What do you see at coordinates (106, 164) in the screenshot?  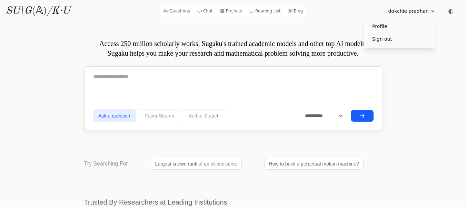 I see `p: Try Searching For` at bounding box center [106, 164].